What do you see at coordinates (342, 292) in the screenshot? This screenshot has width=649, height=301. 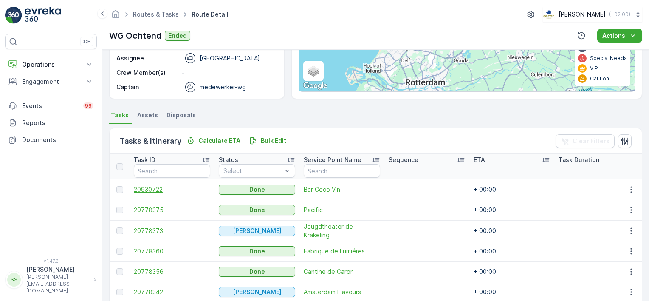 I see `span: Amsterdam Flavours` at bounding box center [342, 292].